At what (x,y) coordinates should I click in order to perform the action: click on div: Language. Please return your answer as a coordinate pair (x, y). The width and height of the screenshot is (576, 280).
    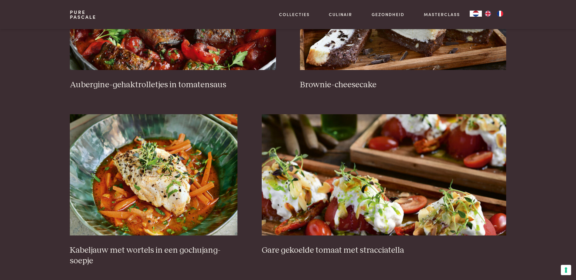
    Looking at the image, I should click on (476, 14).